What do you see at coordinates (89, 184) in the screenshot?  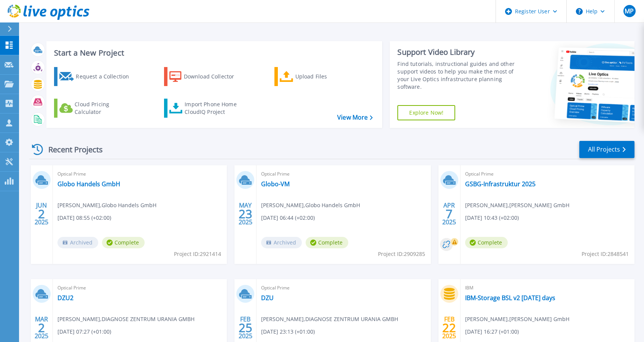 I see `a: Globo Handels GmbH` at bounding box center [89, 184].